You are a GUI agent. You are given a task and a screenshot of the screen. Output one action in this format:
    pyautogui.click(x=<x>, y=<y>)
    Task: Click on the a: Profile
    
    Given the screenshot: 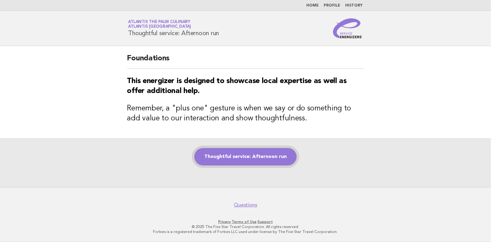 What is the action you would take?
    pyautogui.click(x=332, y=6)
    